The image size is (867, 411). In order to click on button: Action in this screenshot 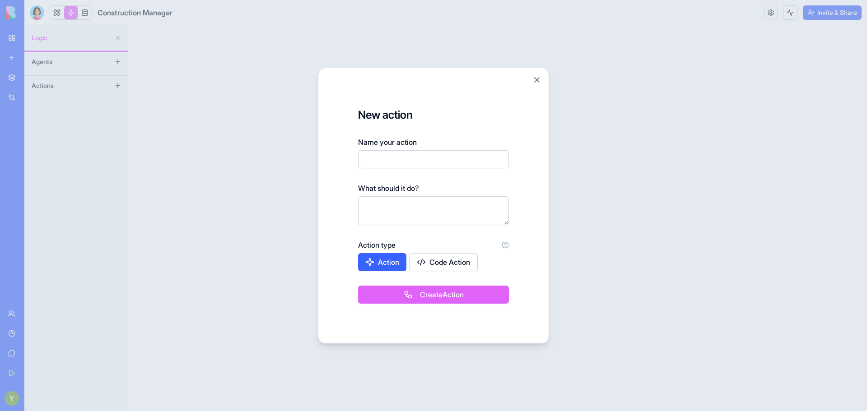, I will do `click(382, 262)`.